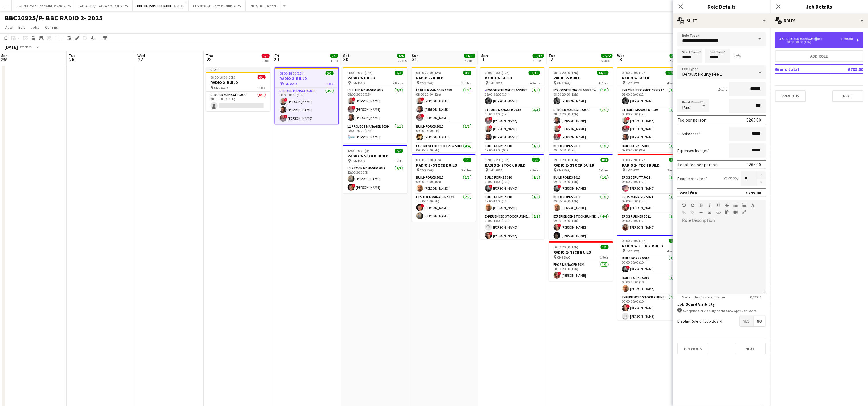 The height and width of the screenshot is (406, 868). Describe the element at coordinates (783, 38) in the screenshot. I see `div: 3 x` at that location.